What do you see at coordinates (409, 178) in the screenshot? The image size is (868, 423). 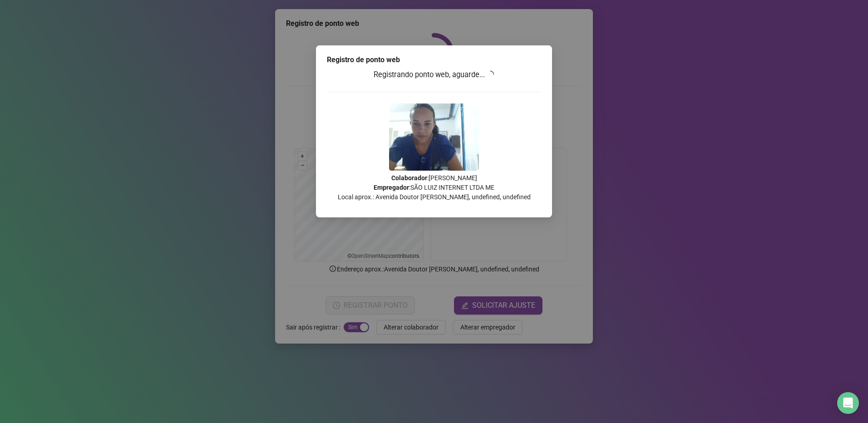 I see `strong: Colaborador` at bounding box center [409, 178].